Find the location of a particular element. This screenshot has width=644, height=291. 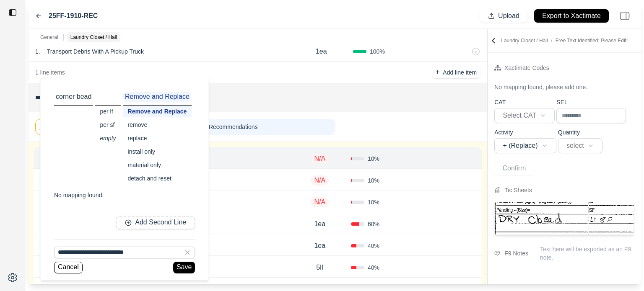

div: Tic Sheets is located at coordinates (518, 190).